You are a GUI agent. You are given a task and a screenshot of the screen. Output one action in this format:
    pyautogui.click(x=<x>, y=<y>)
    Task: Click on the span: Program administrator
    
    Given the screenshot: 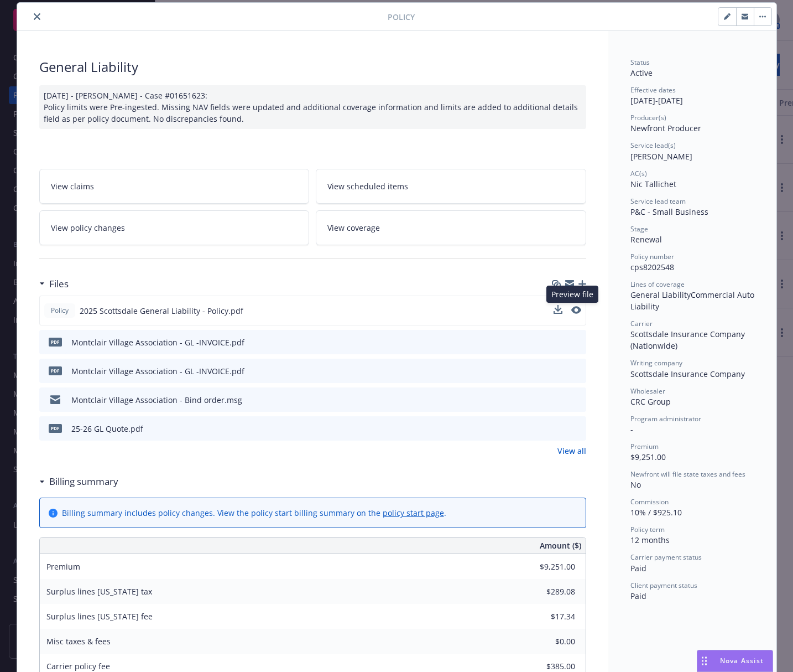 What is the action you would take?
    pyautogui.click(x=666, y=418)
    